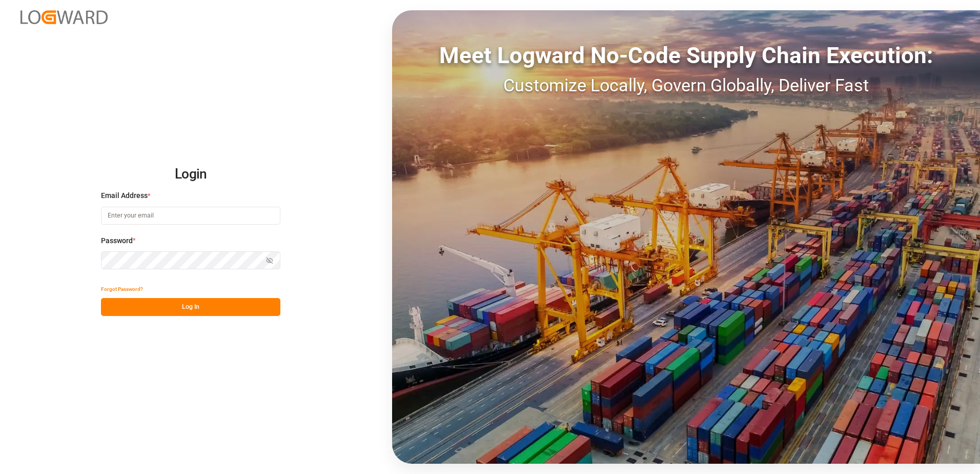 The height and width of the screenshot is (474, 980). What do you see at coordinates (191, 174) in the screenshot?
I see `h2: Login` at bounding box center [191, 174].